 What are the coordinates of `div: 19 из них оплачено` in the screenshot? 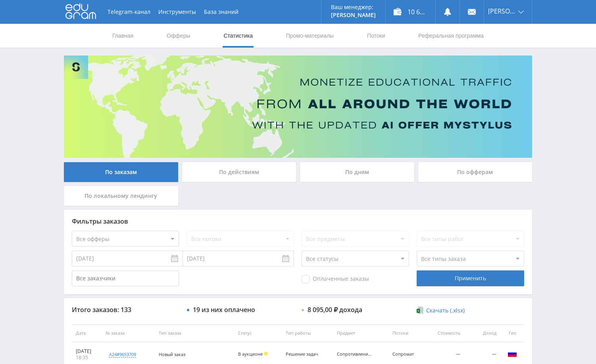 It's located at (224, 310).